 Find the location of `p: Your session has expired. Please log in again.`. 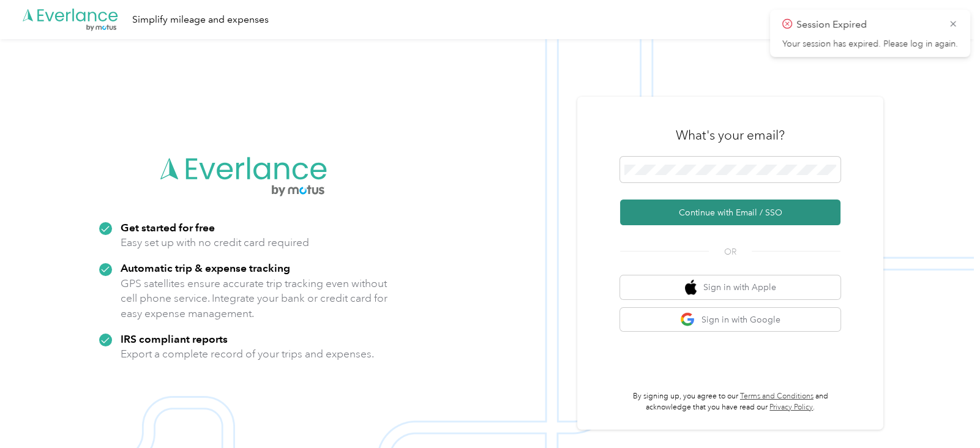

p: Your session has expired. Please log in again. is located at coordinates (870, 44).